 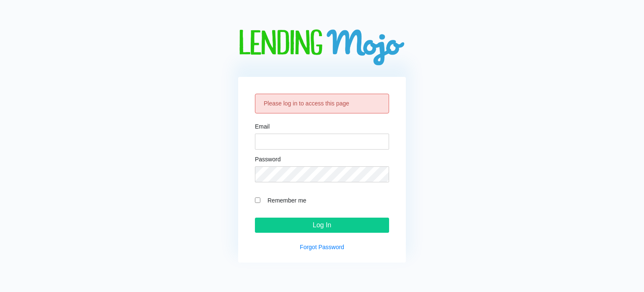 I want to click on img: logo-big.png, so click(x=322, y=48).